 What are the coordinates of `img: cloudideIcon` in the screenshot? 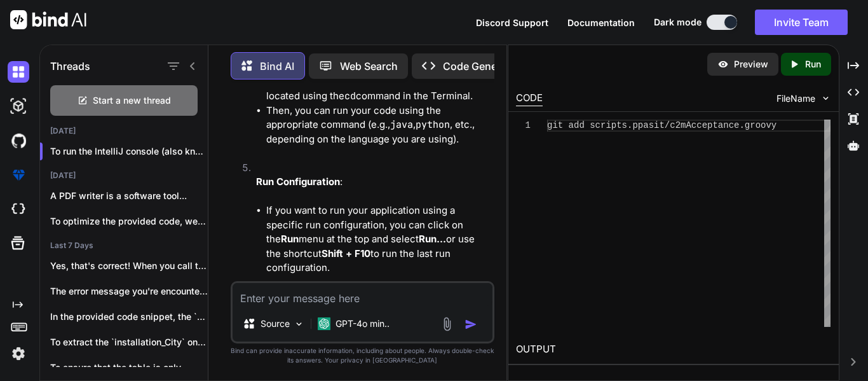 It's located at (18, 209).